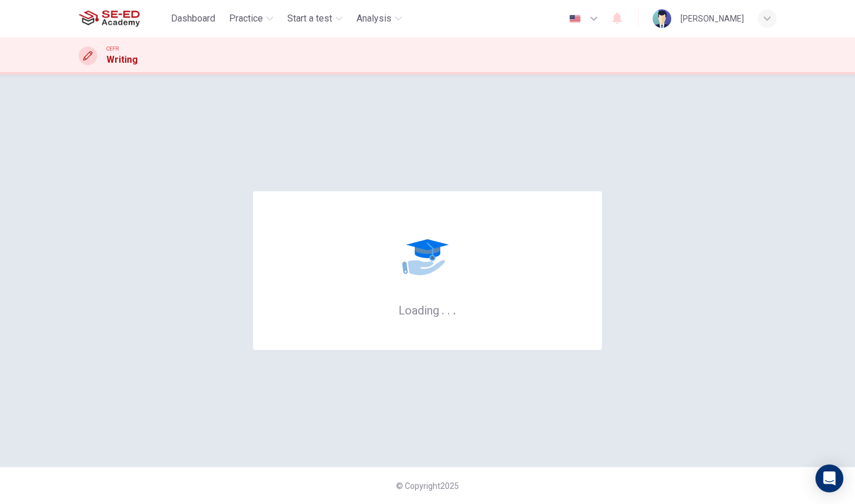 Image resolution: width=855 pixels, height=504 pixels. Describe the element at coordinates (193, 18) in the screenshot. I see `button: Dashboard` at that location.